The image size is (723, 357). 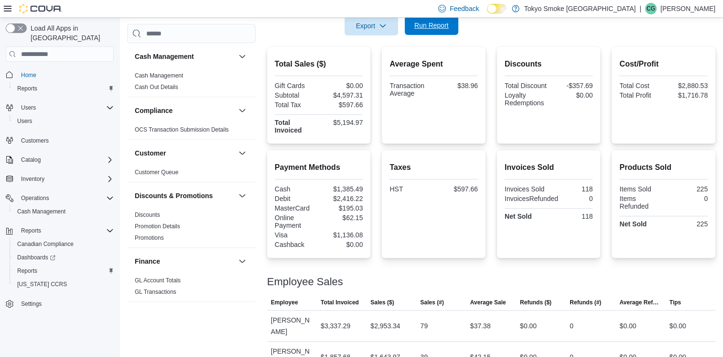 What do you see at coordinates (432, 25) in the screenshot?
I see `button: Run Report` at bounding box center [432, 25].